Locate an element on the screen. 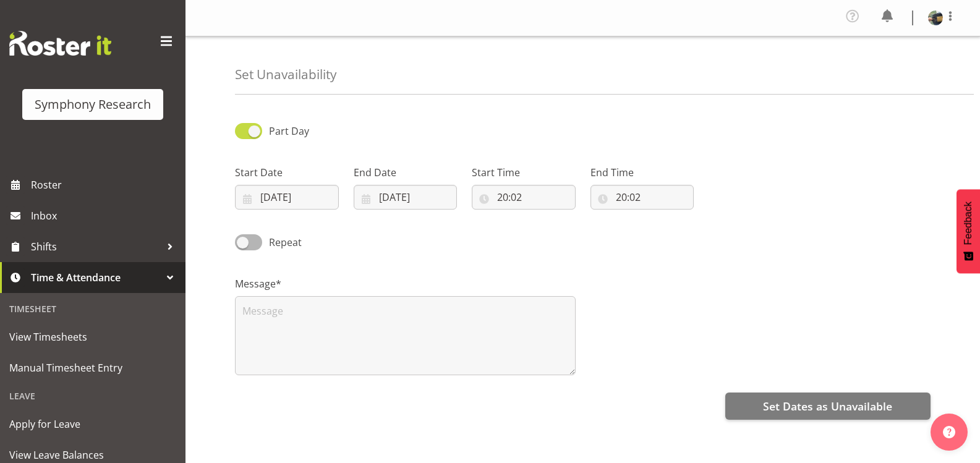  div: Timesheet is located at coordinates (93, 309).